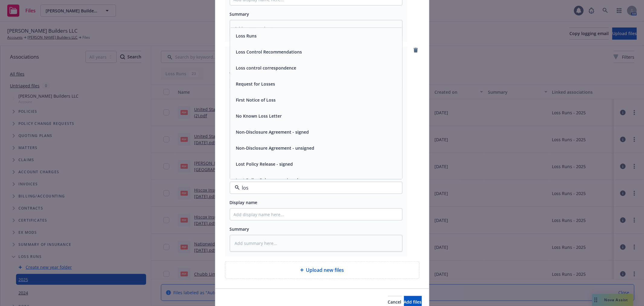 The image size is (644, 306). Describe the element at coordinates (259, 116) in the screenshot. I see `button: No Known Loss Letter` at that location.